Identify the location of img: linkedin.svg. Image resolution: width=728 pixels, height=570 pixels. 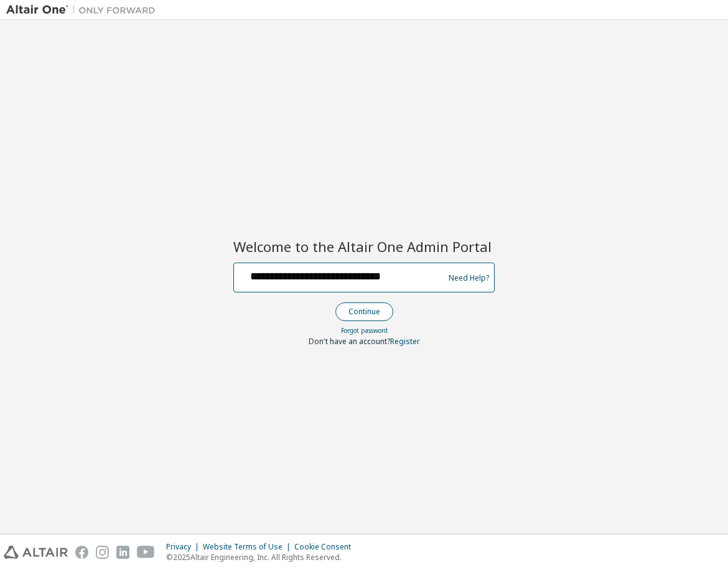
(122, 552).